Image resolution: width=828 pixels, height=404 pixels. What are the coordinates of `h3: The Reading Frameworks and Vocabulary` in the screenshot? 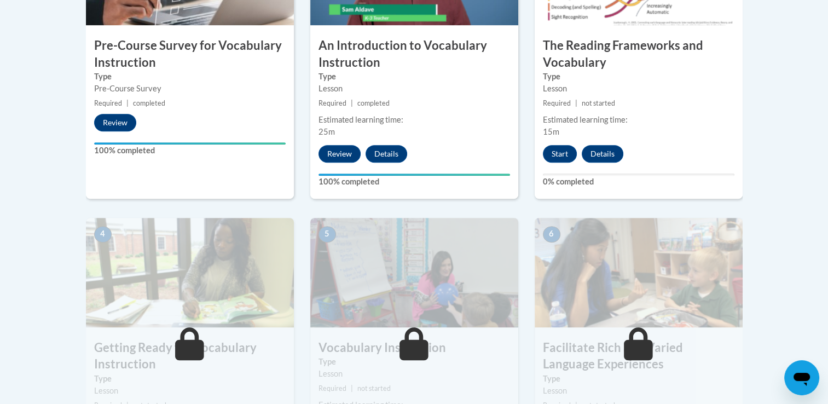 It's located at (639, 54).